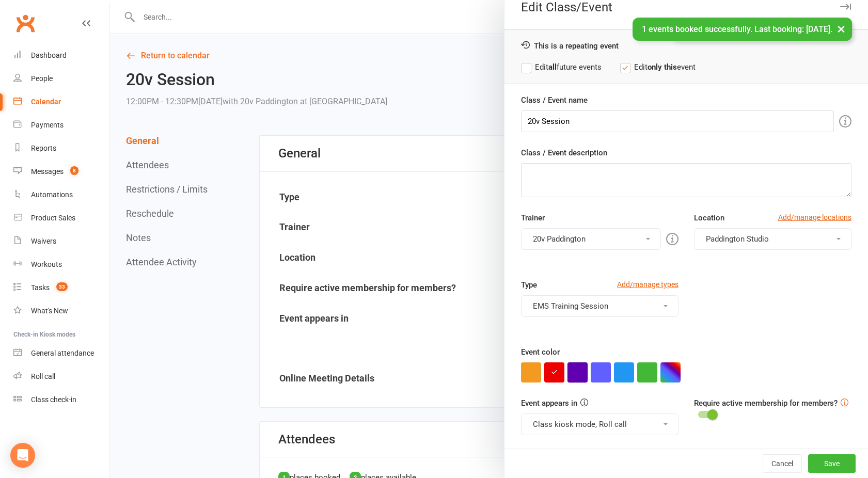  Describe the element at coordinates (590, 239) in the screenshot. I see `button: 20v Paddington` at that location.